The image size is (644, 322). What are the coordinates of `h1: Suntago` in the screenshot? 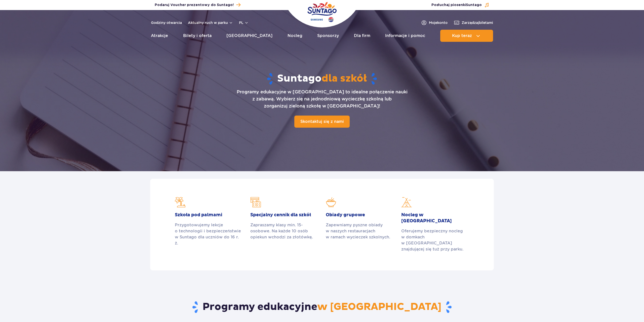 It's located at (322, 79).